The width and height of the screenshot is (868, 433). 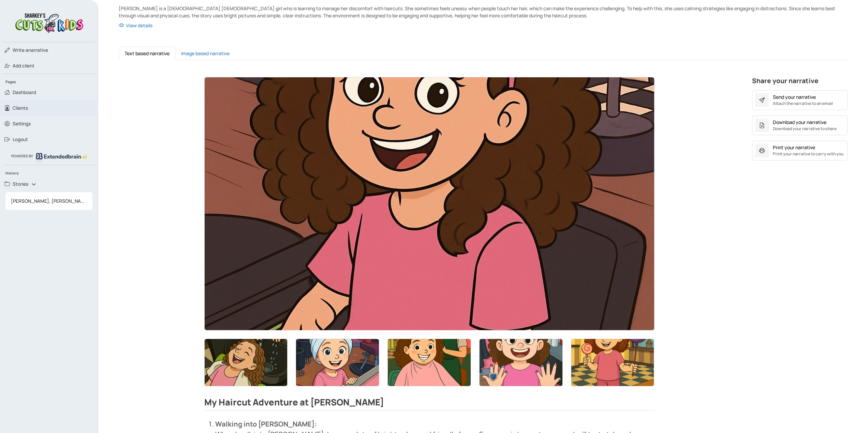 What do you see at coordinates (800, 122) in the screenshot?
I see `div: Download your narrative` at bounding box center [800, 122].